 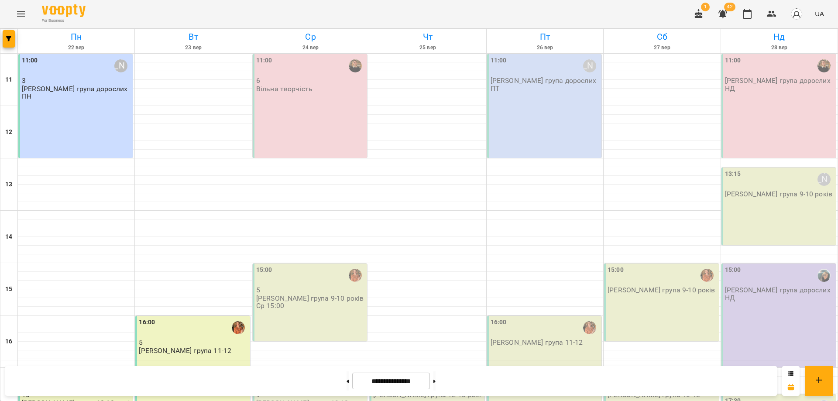 What do you see at coordinates (284, 89) in the screenshot?
I see `p: Вільна творчість` at bounding box center [284, 89].